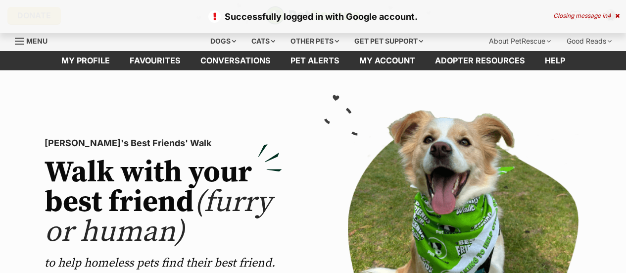 This screenshot has width=626, height=273. What do you see at coordinates (37, 41) in the screenshot?
I see `span: Menu` at bounding box center [37, 41].